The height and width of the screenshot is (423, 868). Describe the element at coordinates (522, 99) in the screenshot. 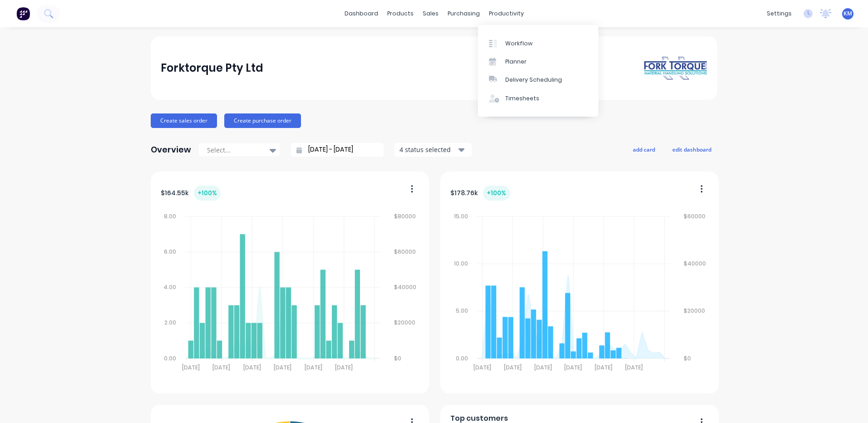

I see `div: Timesheets` at that location.